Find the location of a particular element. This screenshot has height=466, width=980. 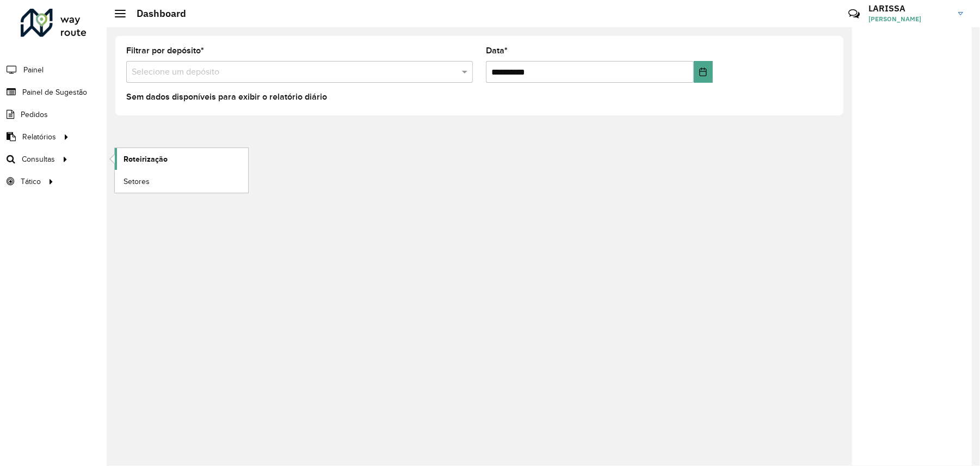

a: Roteirização is located at coordinates (181, 158).